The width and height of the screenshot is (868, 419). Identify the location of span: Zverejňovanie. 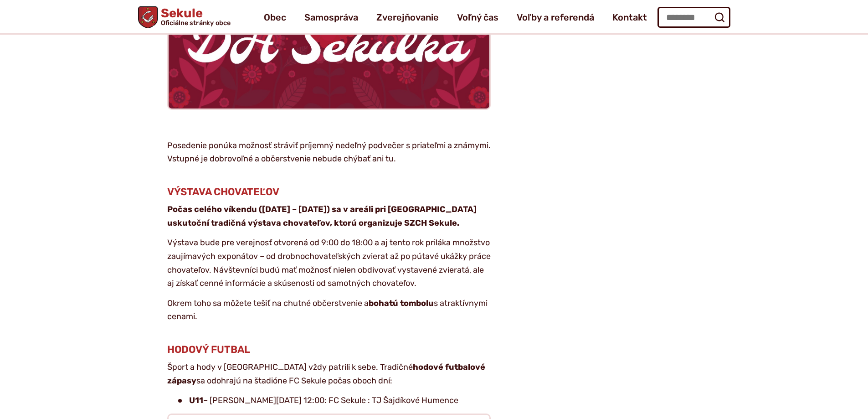
(407, 17).